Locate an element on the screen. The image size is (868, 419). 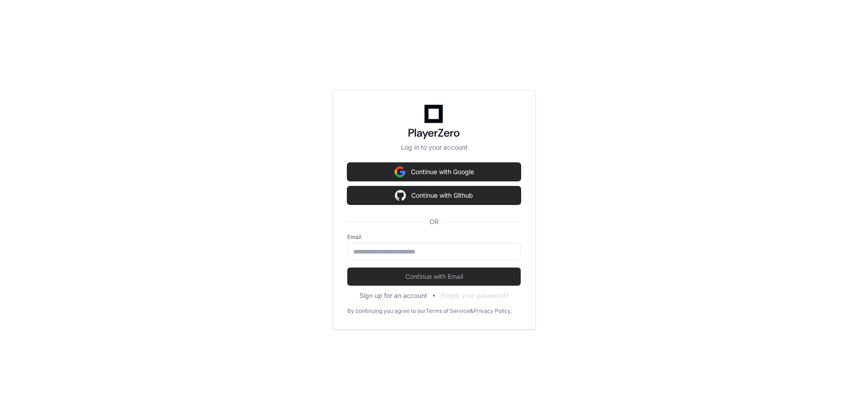
button: Sign up for an account is located at coordinates (393, 296).